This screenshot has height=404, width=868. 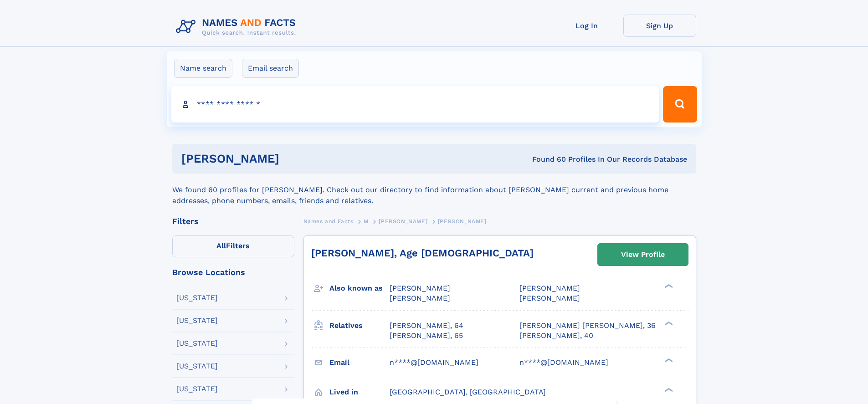 What do you see at coordinates (221, 246) in the screenshot?
I see `span: All` at bounding box center [221, 246].